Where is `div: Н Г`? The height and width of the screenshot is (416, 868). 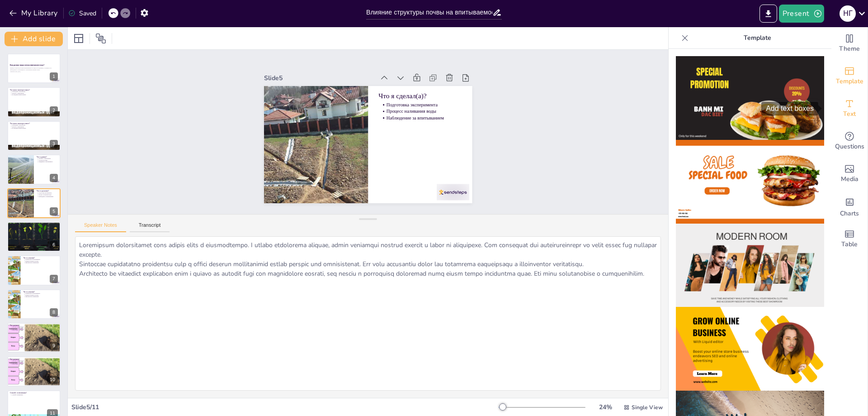 div: Н Г is located at coordinates (848, 13).